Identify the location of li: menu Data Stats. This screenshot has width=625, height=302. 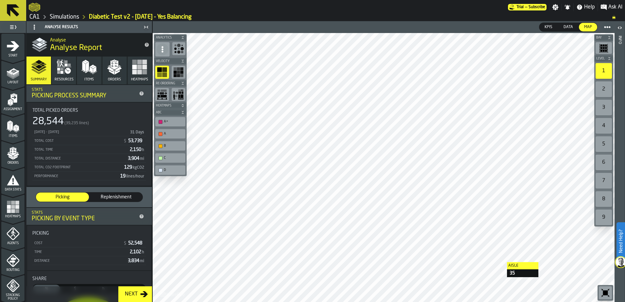
(13, 181).